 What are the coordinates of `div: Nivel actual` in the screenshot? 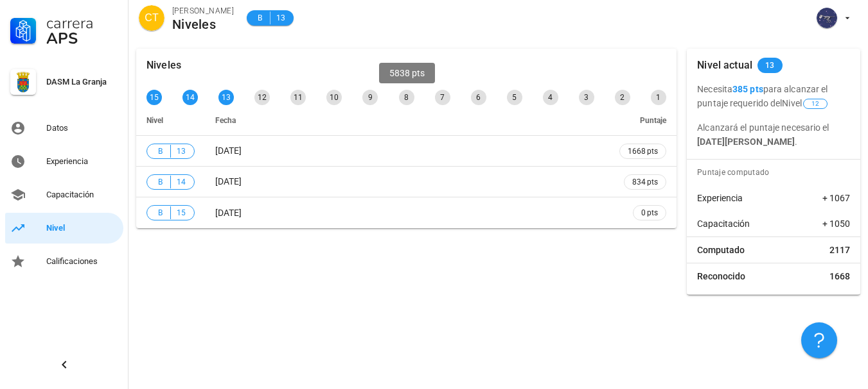 It's located at (724, 65).